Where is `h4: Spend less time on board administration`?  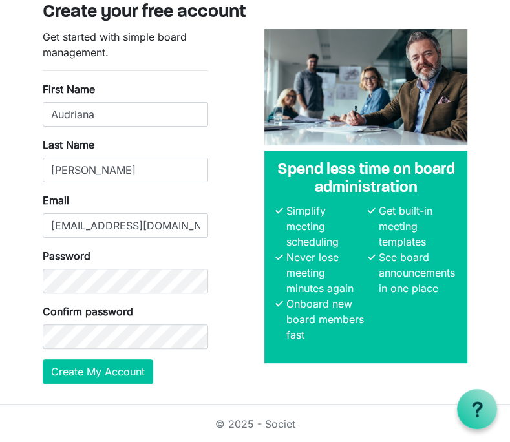 h4: Spend less time on board administration is located at coordinates (366, 180).